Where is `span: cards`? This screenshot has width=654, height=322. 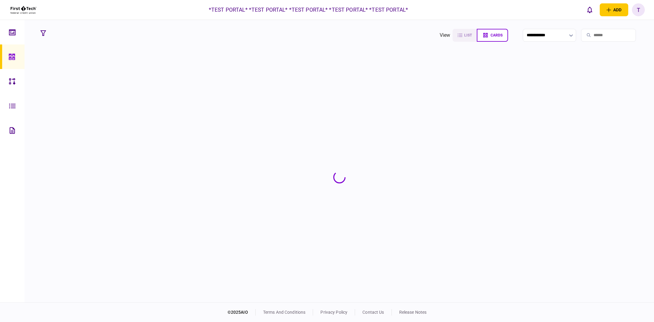 span: cards is located at coordinates (497, 35).